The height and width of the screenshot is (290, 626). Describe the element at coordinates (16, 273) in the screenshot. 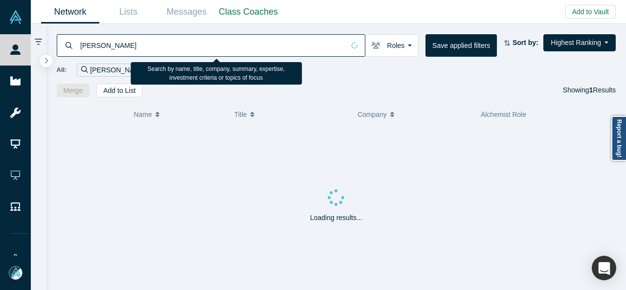

I see `img: Mia Scott's Account` at that location.